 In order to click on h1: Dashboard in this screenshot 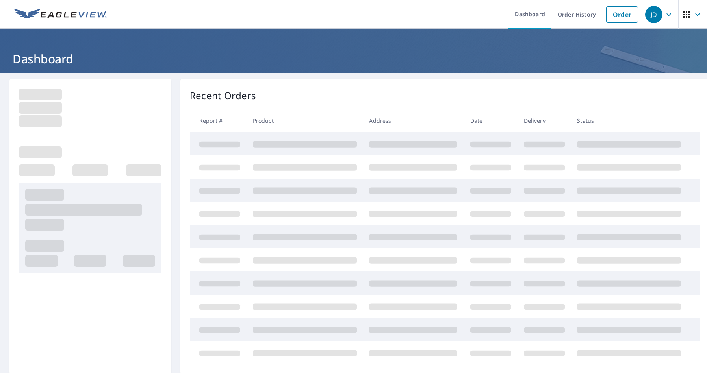, I will do `click(353, 59)`.